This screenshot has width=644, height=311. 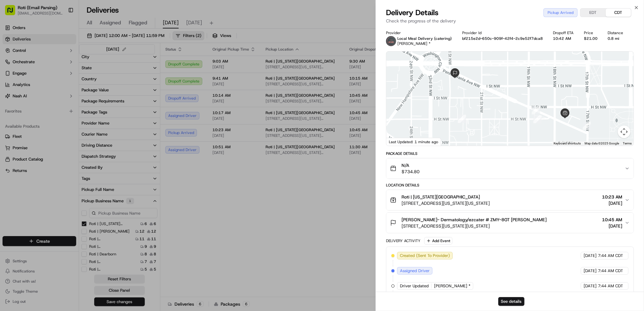 I want to click on div: Distance, so click(x=616, y=33).